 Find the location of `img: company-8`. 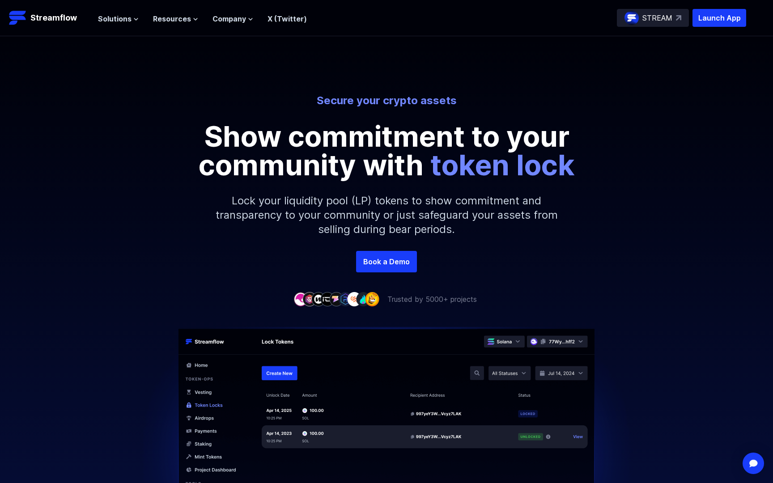

img: company-8 is located at coordinates (363, 299).